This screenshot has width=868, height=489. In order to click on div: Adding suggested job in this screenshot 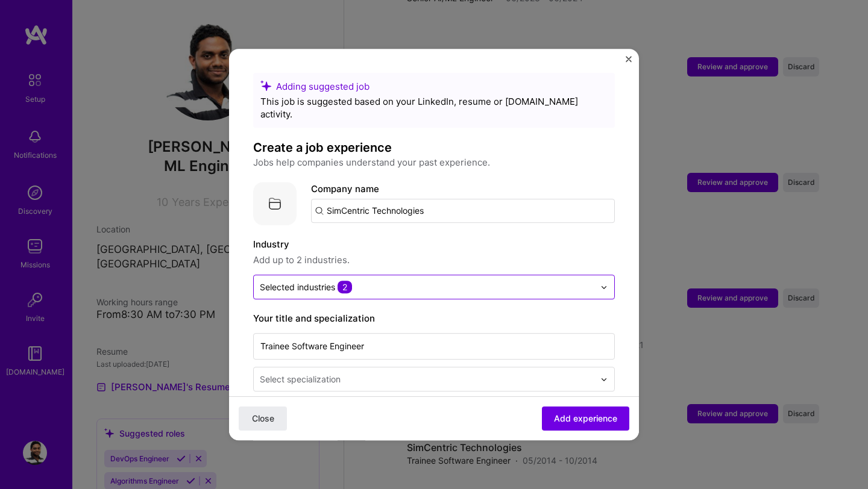, I will do `click(434, 86)`.